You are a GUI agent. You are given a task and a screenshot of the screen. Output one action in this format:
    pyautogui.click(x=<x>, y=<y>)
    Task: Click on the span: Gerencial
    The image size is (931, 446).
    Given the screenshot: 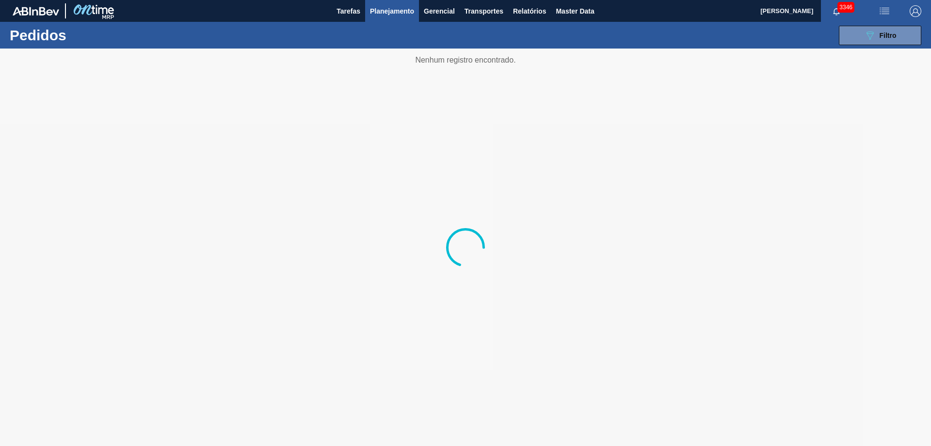 What is the action you would take?
    pyautogui.click(x=440, y=11)
    